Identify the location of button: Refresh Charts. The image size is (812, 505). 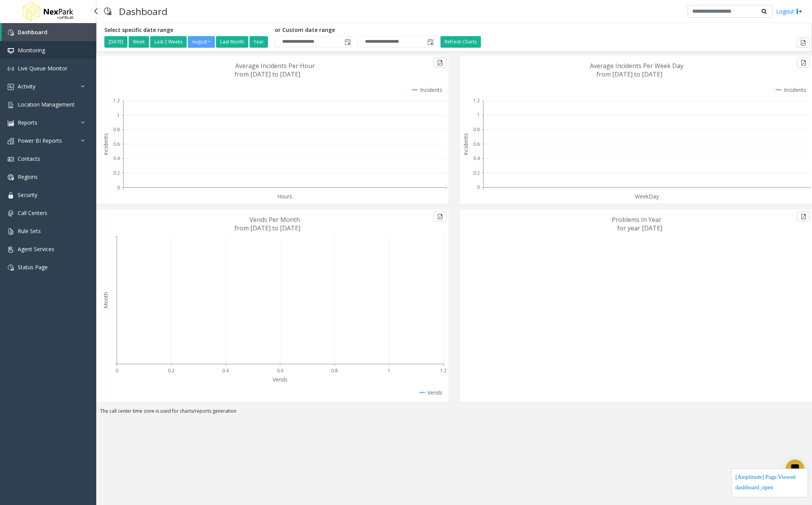
(461, 42).